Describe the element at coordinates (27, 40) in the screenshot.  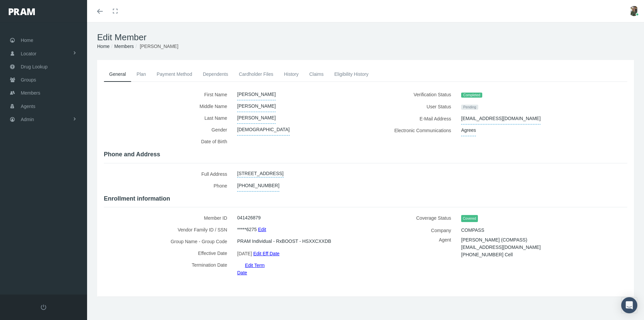
I see `span: Home` at that location.